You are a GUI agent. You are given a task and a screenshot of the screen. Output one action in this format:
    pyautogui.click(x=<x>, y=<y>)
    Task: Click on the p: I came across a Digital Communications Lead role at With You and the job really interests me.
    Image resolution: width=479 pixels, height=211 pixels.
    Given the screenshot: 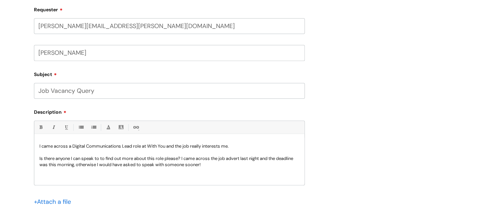 What is the action you would take?
    pyautogui.click(x=169, y=146)
    